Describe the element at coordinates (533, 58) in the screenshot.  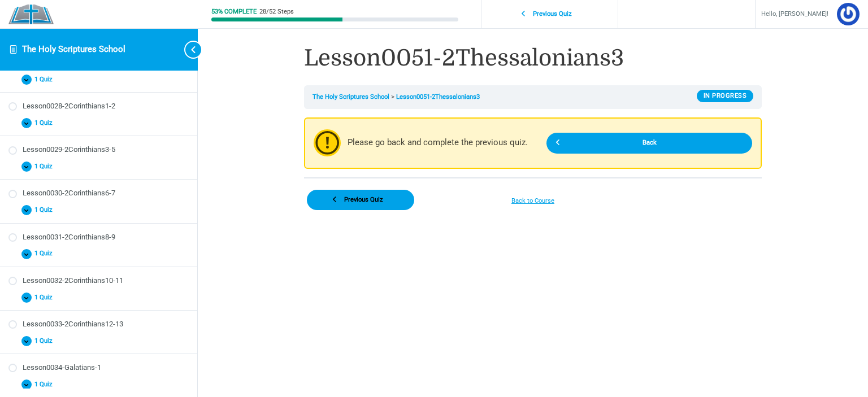
I see `h1: Lesson0051-2Thessalonians3` at that location.